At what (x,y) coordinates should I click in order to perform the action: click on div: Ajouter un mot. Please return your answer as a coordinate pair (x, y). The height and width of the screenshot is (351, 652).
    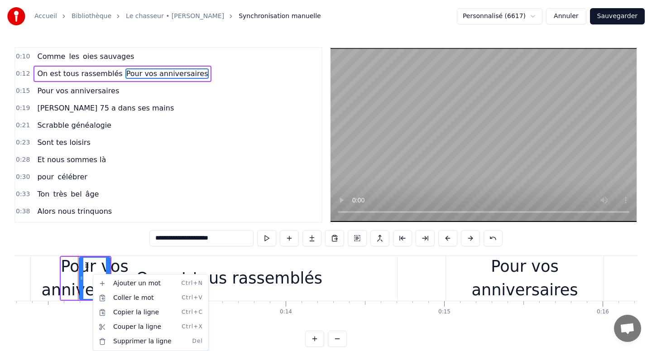
    Looking at the image, I should click on (151, 284).